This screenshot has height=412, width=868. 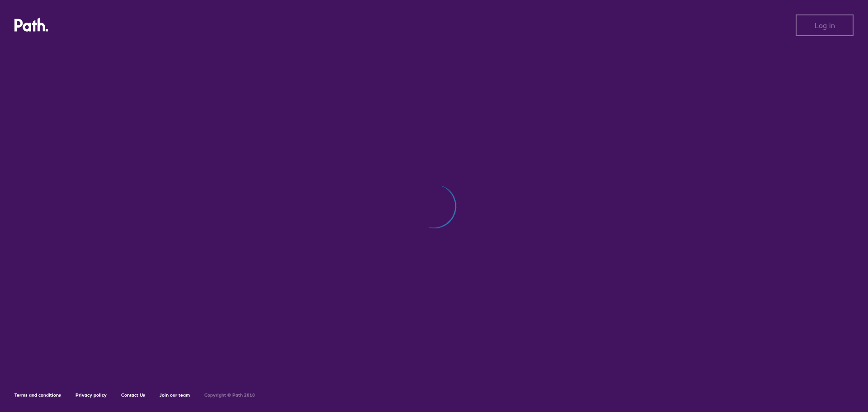 I want to click on a: Privacy policy, so click(x=91, y=395).